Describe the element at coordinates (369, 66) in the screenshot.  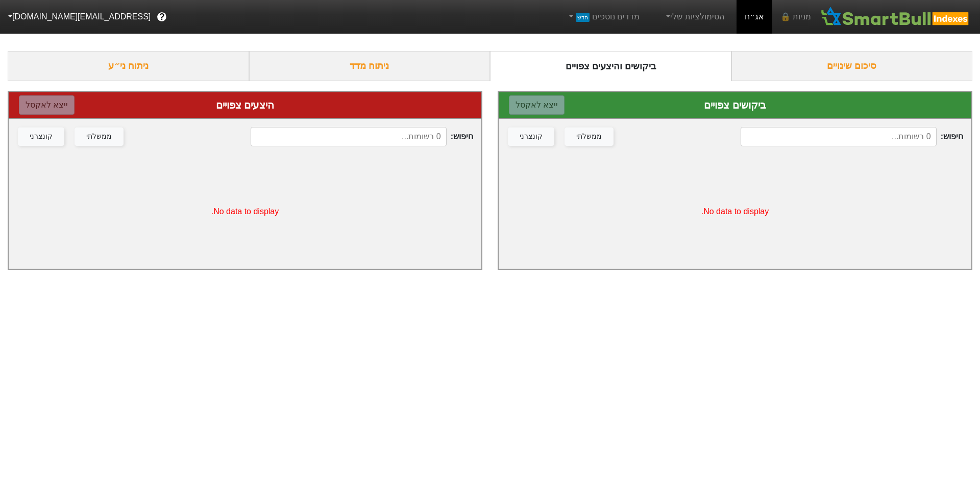
I see `div: ניתוח מדד` at that location.